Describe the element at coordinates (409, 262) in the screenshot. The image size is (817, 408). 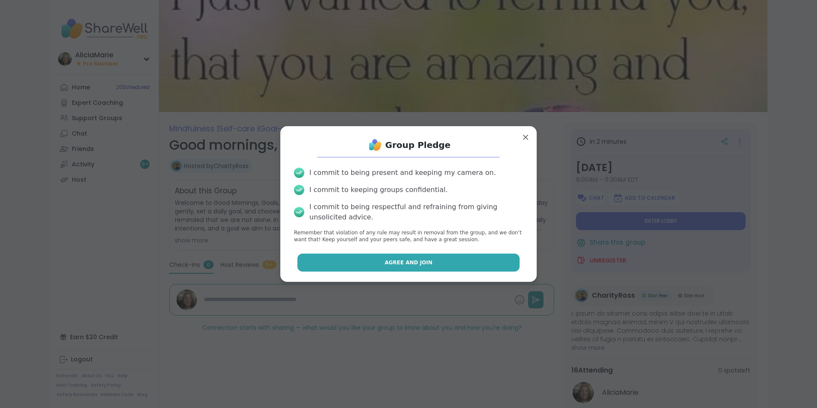
I see `button: Agree and Join` at that location.